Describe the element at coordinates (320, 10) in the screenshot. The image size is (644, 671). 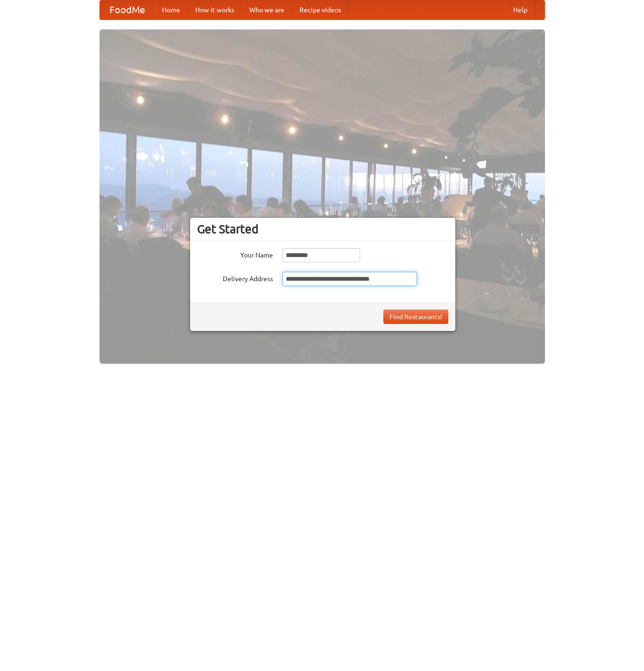
I see `a: Recipe videos` at that location.